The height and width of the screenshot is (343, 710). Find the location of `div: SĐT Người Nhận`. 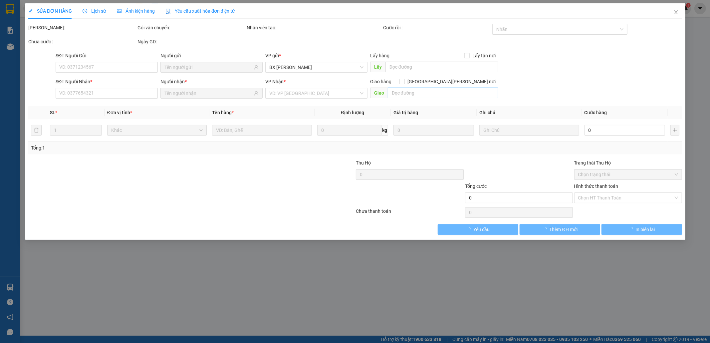

div: SĐT Người Nhận is located at coordinates (107, 82).